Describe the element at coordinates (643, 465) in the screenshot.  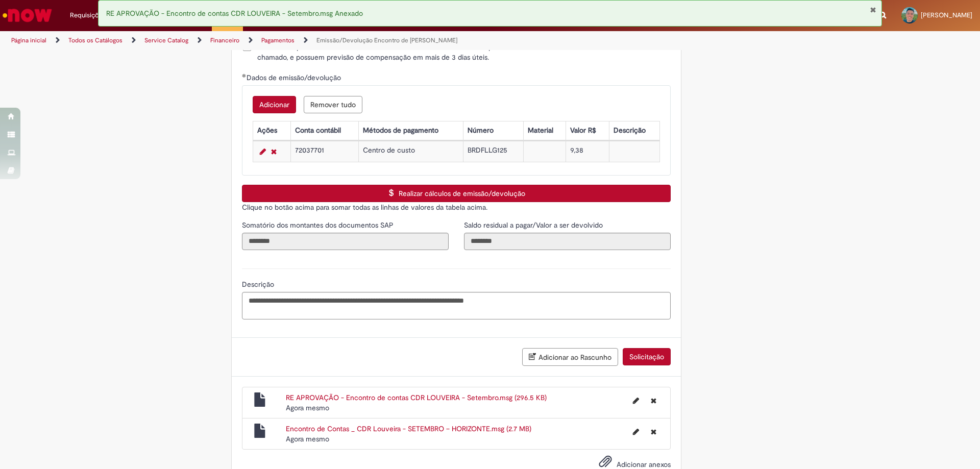
I see `span: Adicionar anexos` at that location.